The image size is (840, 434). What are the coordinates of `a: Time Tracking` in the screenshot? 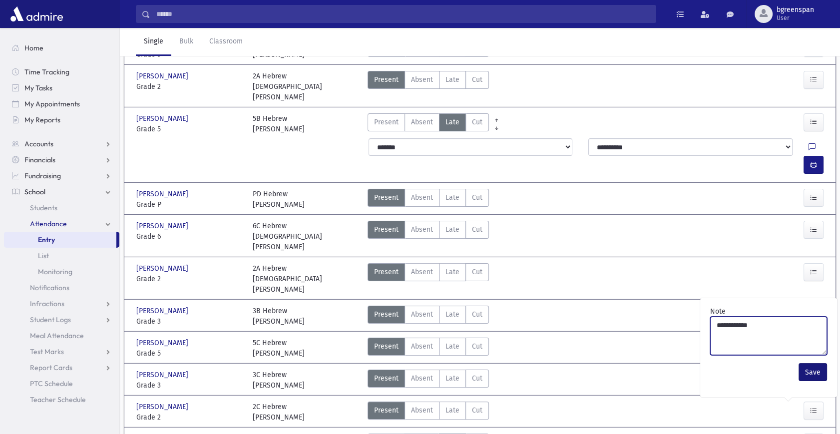 It's located at (61, 72).